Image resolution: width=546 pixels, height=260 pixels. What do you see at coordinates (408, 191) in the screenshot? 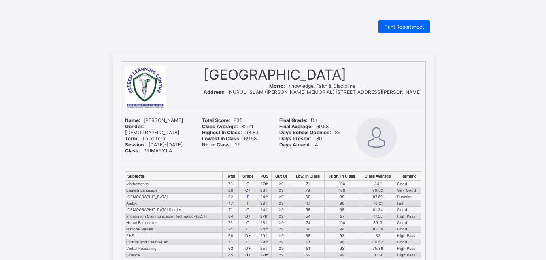
I see `td: Very Good` at bounding box center [408, 191].